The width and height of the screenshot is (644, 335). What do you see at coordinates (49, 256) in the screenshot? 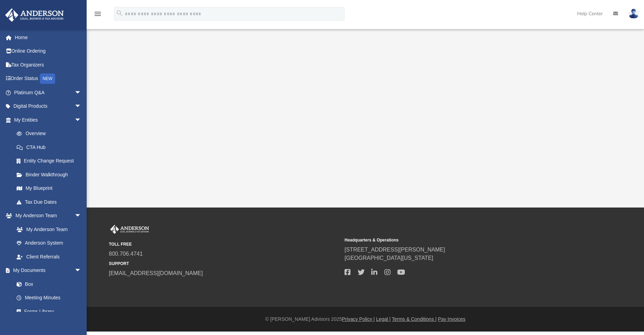
I see `a: Client Referrals` at bounding box center [49, 256].